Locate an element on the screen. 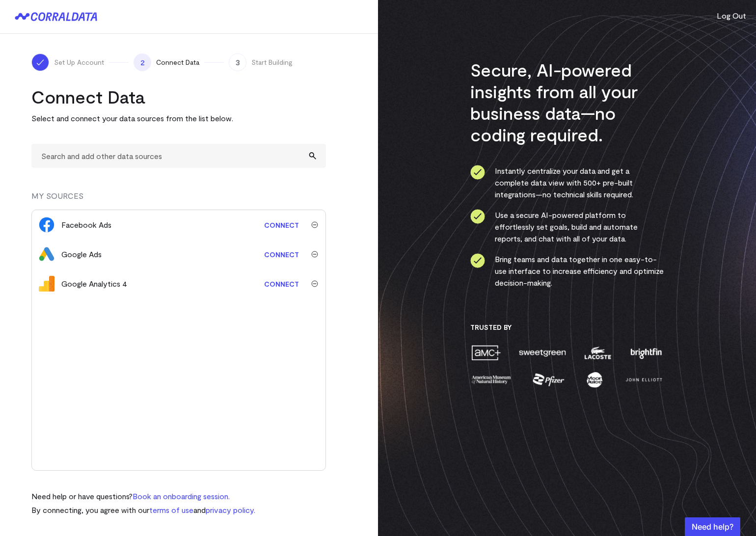  p: By connecting, you agree with our and is located at coordinates (143, 510).